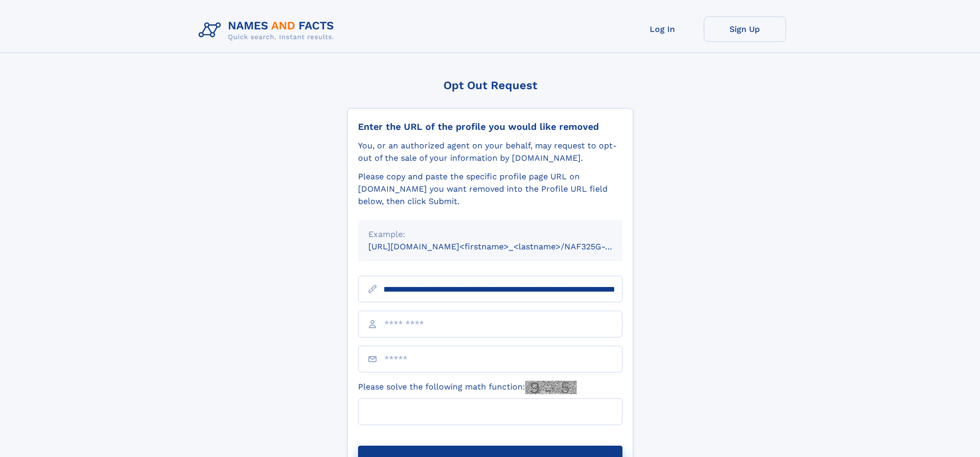 The width and height of the screenshot is (980, 457). What do you see at coordinates (490, 85) in the screenshot?
I see `div: Opt Out Request` at bounding box center [490, 85].